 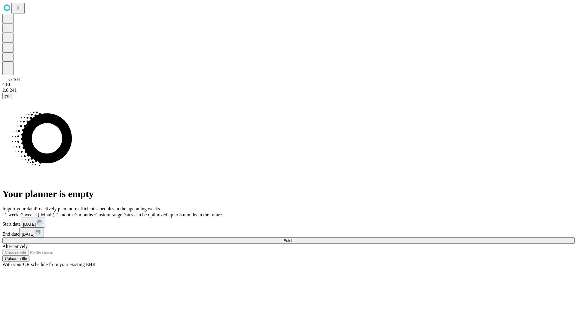 What do you see at coordinates (288, 240) in the screenshot?
I see `span: Fetch` at bounding box center [288, 240].